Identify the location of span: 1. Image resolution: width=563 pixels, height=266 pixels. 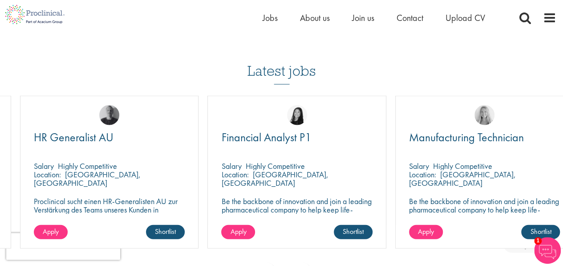
(538, 240).